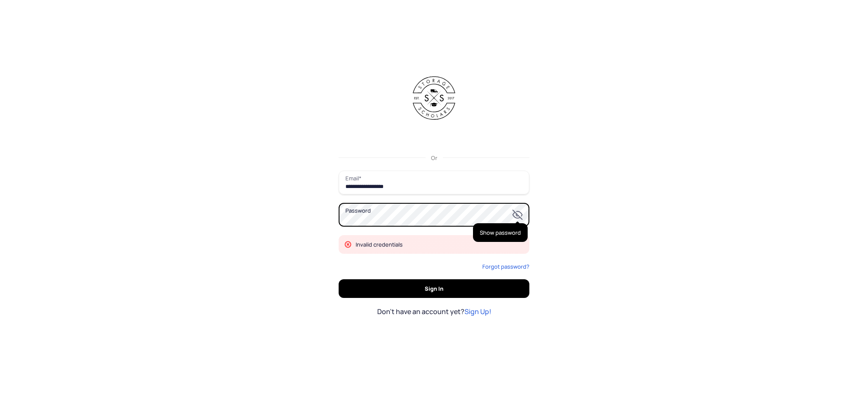  What do you see at coordinates (434, 158) in the screenshot?
I see `div: Or` at bounding box center [434, 158].